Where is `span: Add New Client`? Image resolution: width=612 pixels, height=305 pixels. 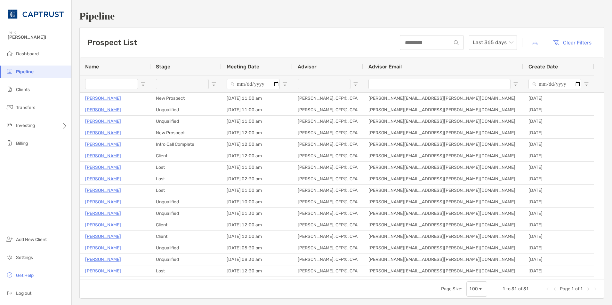
span: Add New Client is located at coordinates (31, 240).